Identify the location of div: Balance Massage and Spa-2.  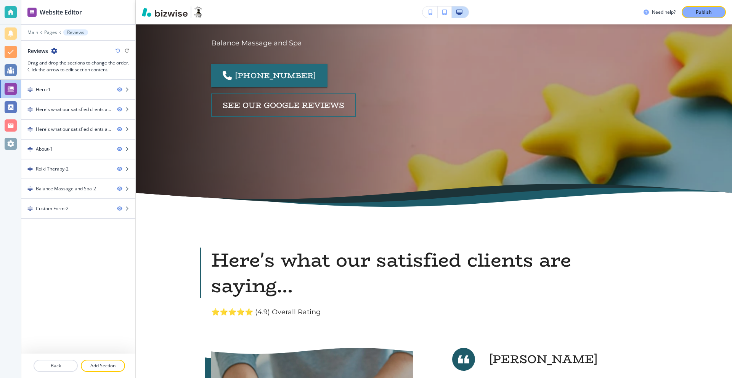
(66, 189).